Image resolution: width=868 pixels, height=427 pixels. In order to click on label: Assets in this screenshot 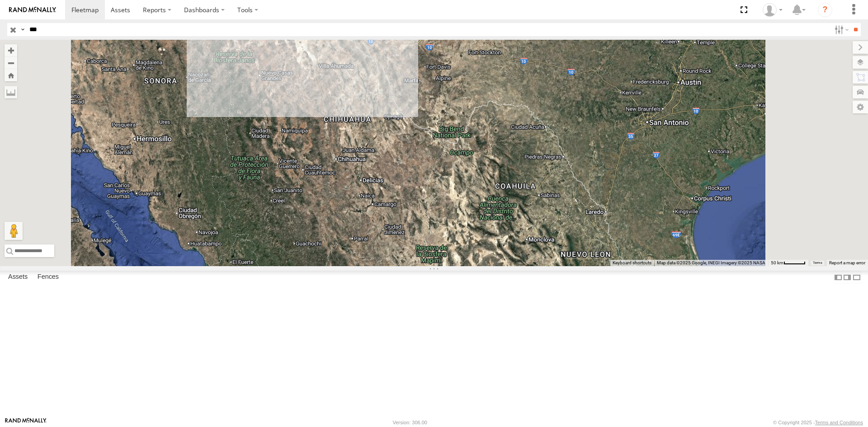, I will do `click(18, 277)`.